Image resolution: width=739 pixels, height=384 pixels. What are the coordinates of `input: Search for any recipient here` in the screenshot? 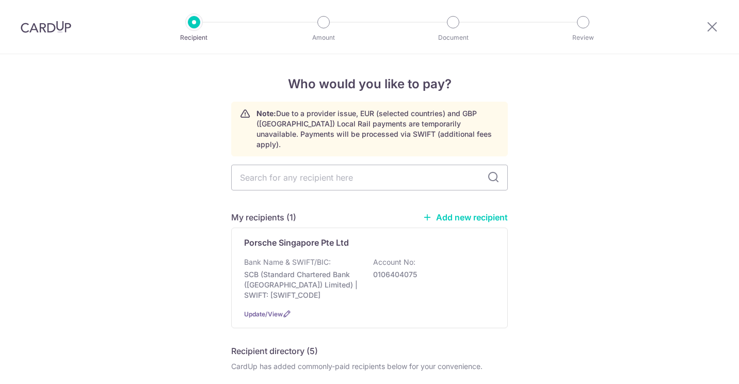 It's located at (369, 177).